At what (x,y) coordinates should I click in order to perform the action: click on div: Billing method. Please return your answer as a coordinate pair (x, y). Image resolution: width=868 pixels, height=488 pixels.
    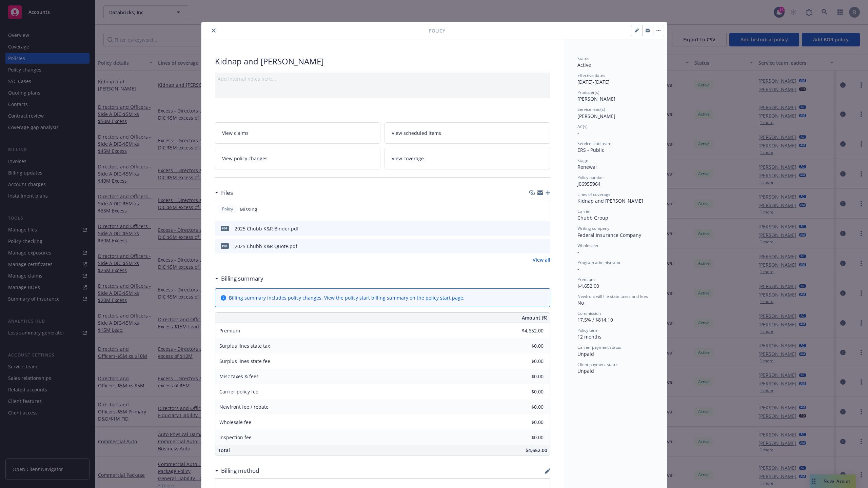
    Looking at the image, I should click on (237, 471).